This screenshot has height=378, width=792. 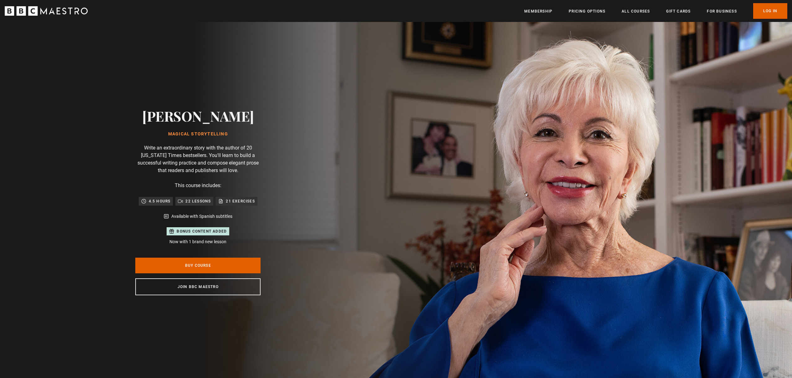 I want to click on a: Gift Cards, so click(x=678, y=11).